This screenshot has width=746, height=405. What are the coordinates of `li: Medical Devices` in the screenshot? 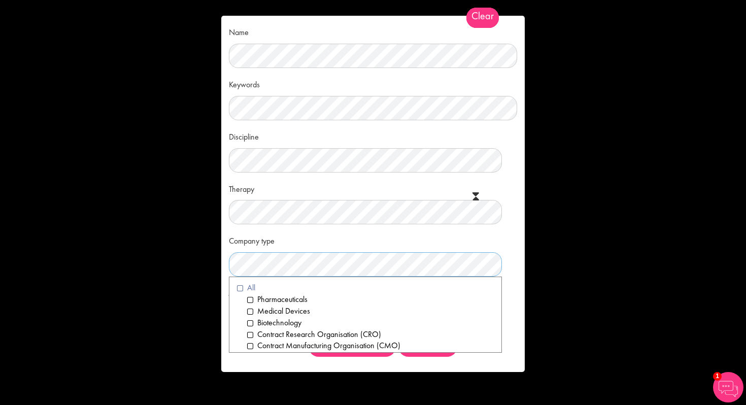 It's located at (370, 311).